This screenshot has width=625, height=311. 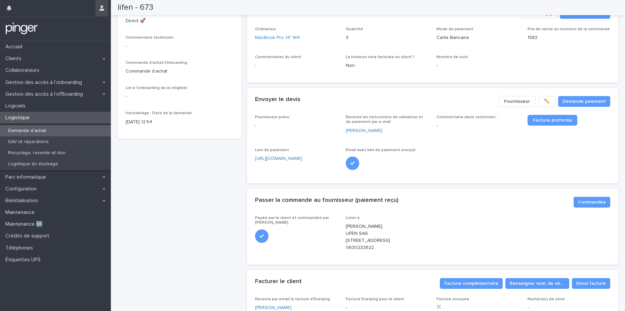 What do you see at coordinates (387, 65) in the screenshot?
I see `p: Non` at bounding box center [387, 65].